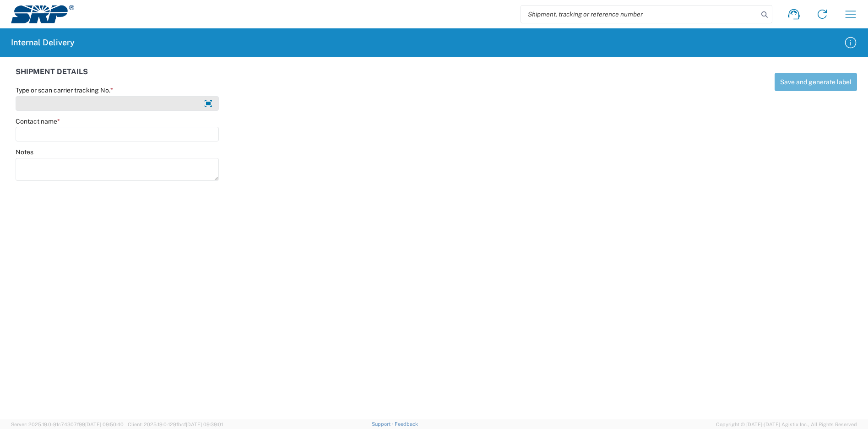  I want to click on label: Contact name, so click(37, 121).